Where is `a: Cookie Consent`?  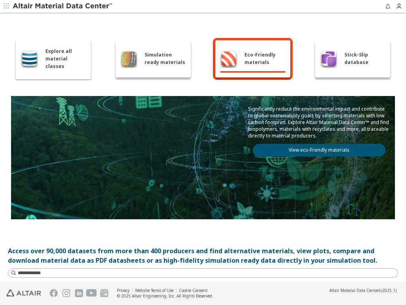
a: Cookie Consent is located at coordinates (193, 290).